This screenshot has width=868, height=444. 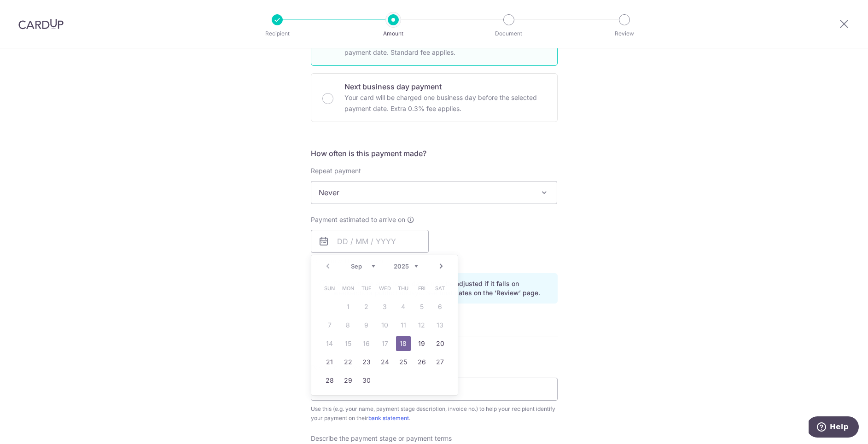 What do you see at coordinates (330, 380) in the screenshot?
I see `a: 28` at bounding box center [330, 380].